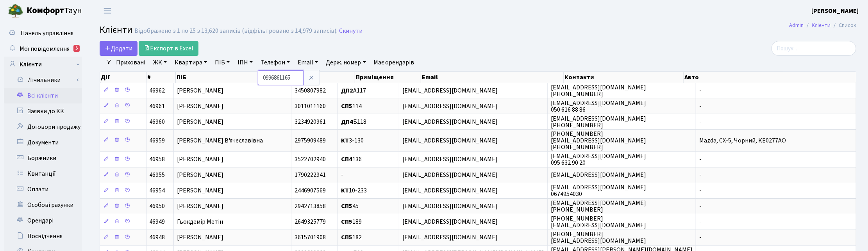 This screenshot has height=251, width=868. What do you see at coordinates (43, 189) in the screenshot?
I see `a: Оплати` at bounding box center [43, 189].